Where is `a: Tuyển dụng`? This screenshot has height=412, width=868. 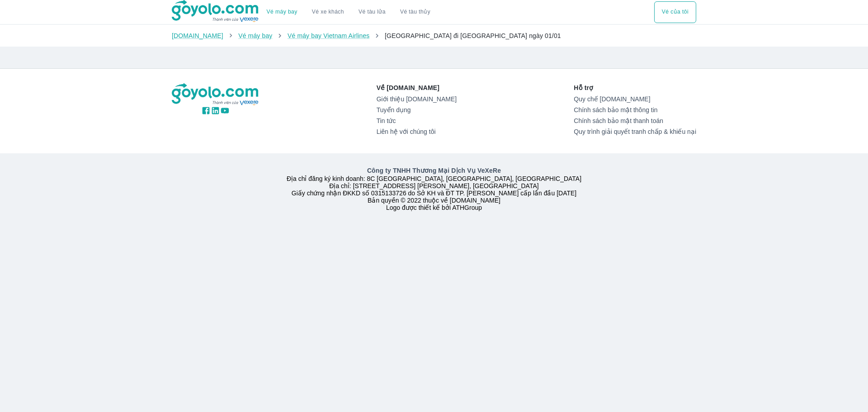 a: Tuyển dụng is located at coordinates (416, 110).